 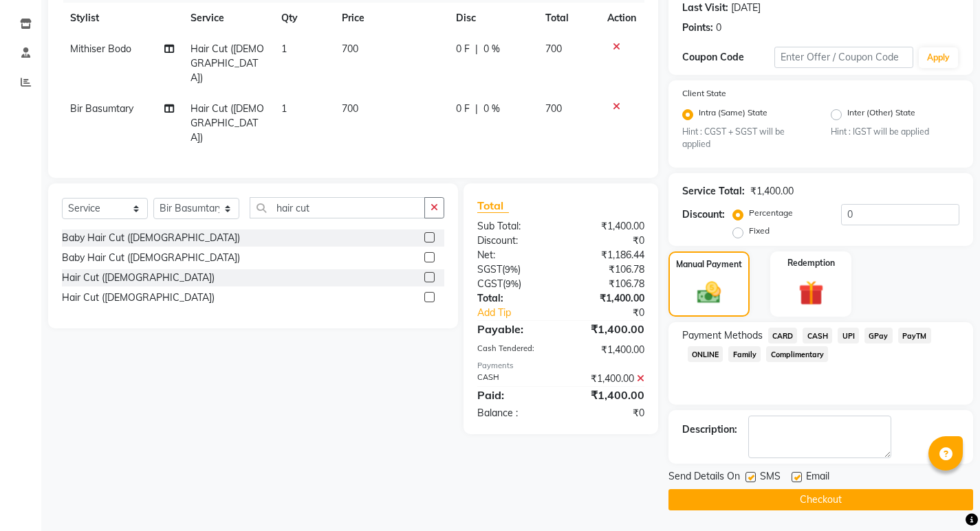 I want to click on th: Service, so click(x=227, y=18).